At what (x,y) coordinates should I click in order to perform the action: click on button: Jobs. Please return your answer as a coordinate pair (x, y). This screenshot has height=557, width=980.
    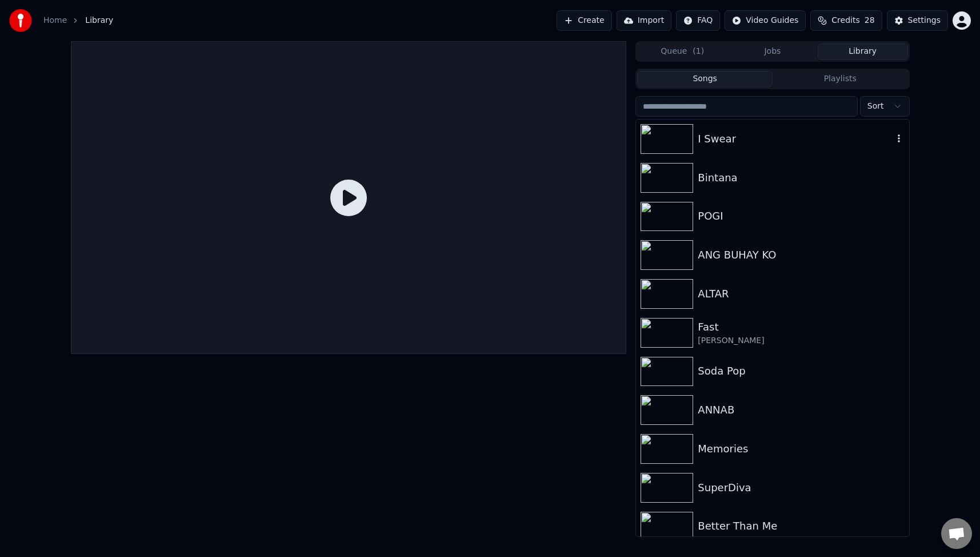
    Looking at the image, I should click on (772, 52).